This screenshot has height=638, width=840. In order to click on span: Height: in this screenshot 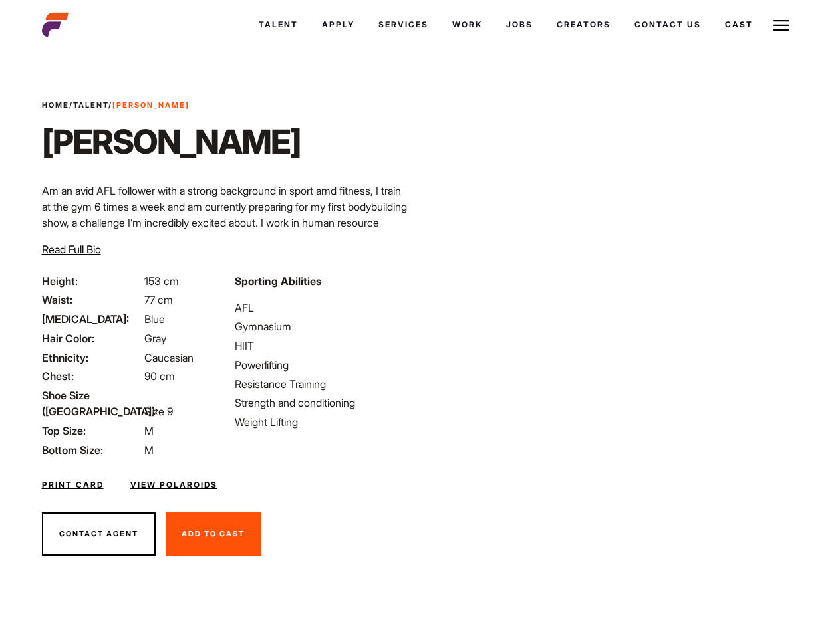, I will do `click(92, 281)`.